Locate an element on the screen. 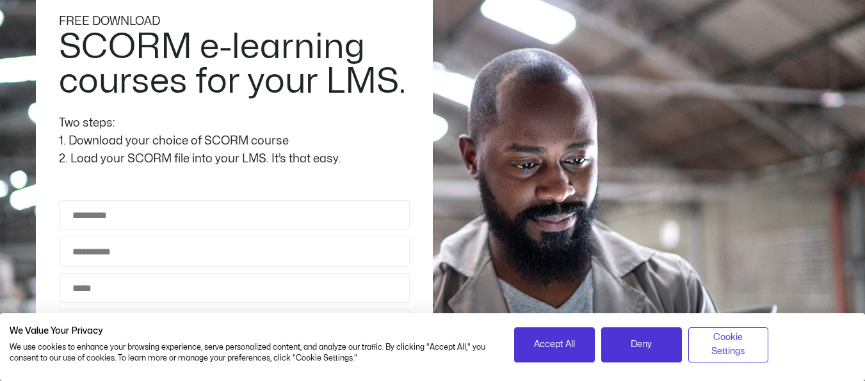  div: Two steps: is located at coordinates (234, 124).